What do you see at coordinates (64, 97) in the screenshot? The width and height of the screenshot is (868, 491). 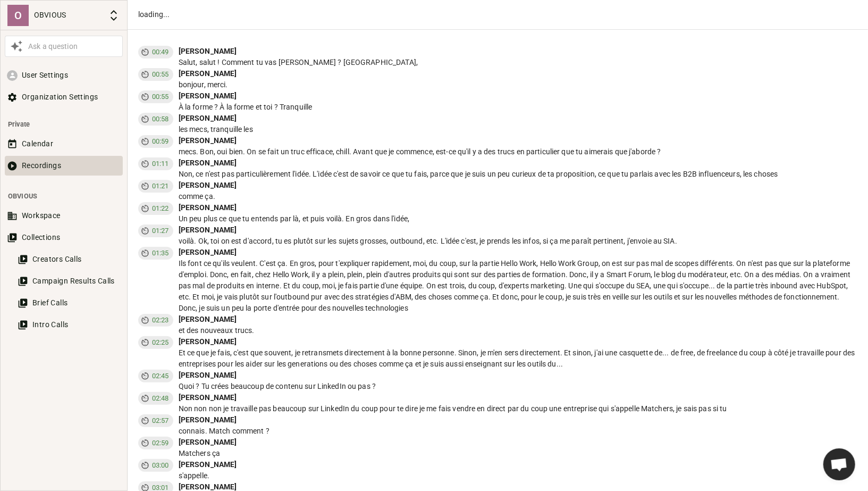 I see `button: Organization Settings` at bounding box center [64, 97].